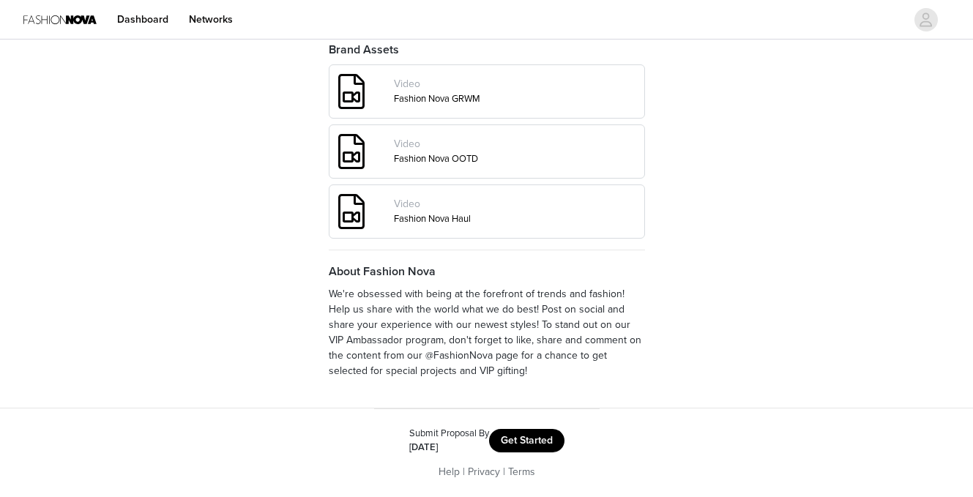  Describe the element at coordinates (60, 19) in the screenshot. I see `img: Fashion Nova Logo` at that location.